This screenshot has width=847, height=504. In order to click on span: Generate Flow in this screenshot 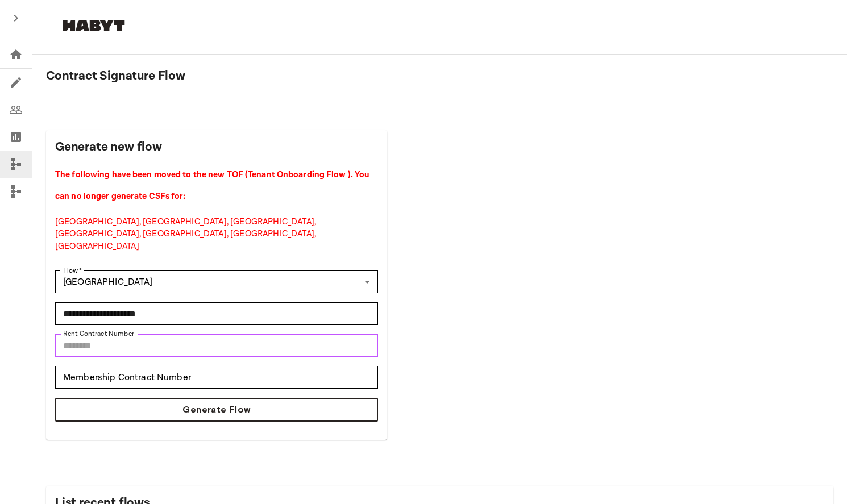, I will do `click(216, 409)`.